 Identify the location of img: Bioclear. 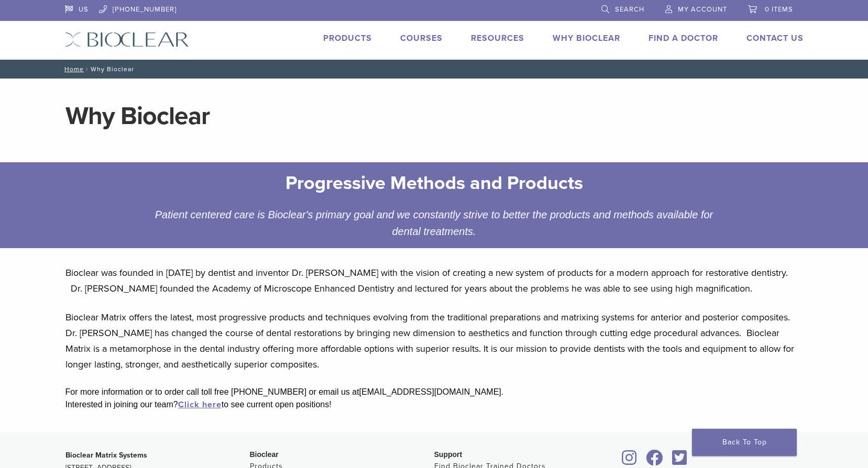
(127, 39).